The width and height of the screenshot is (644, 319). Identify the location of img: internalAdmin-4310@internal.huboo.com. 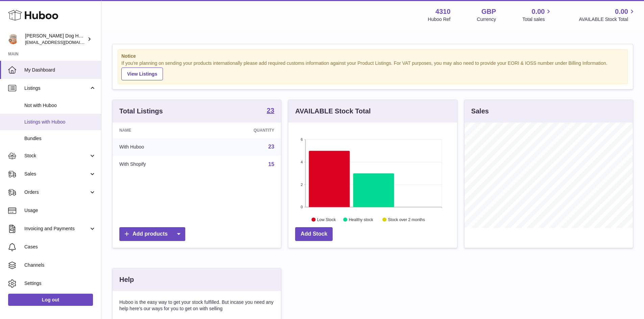
(13, 39).